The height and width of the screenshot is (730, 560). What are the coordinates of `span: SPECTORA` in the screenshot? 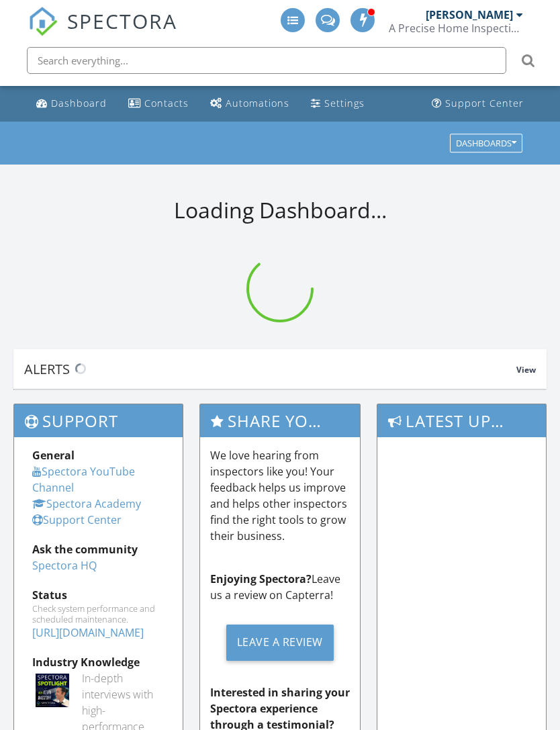 It's located at (122, 21).